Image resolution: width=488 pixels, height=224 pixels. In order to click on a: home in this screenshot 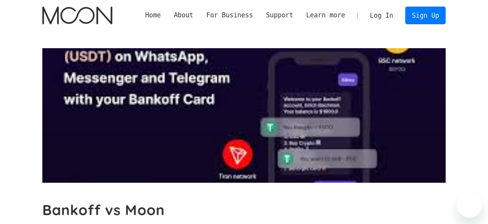, I will do `click(77, 15)`.